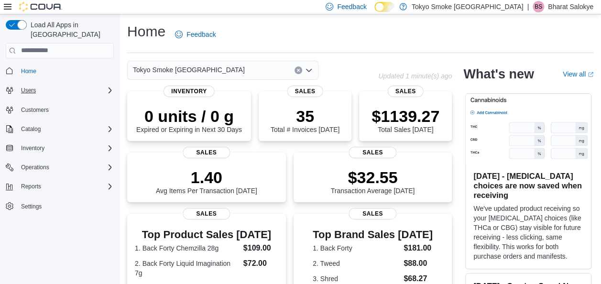 The height and width of the screenshot is (284, 601). I want to click on button: Clear input, so click(298, 70).